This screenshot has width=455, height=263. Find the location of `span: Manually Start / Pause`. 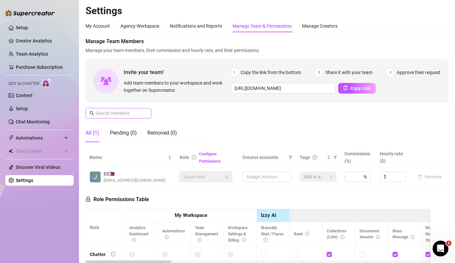

span: Manually Start / Pause is located at coordinates (272, 234).